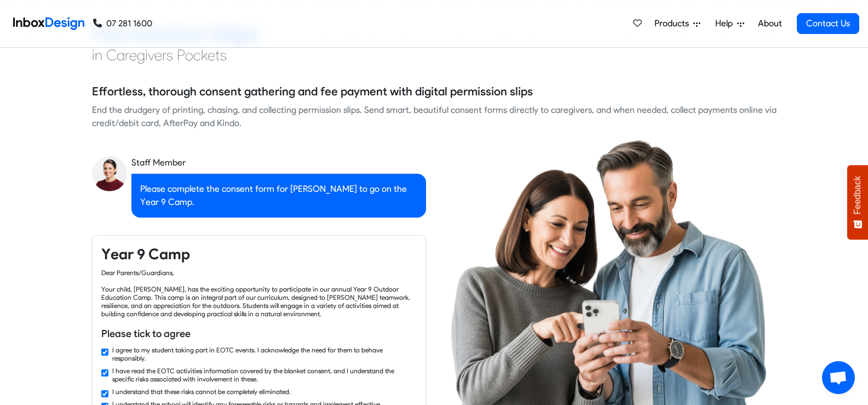 This screenshot has height=405, width=868. I want to click on div: Staff Member, so click(278, 163).